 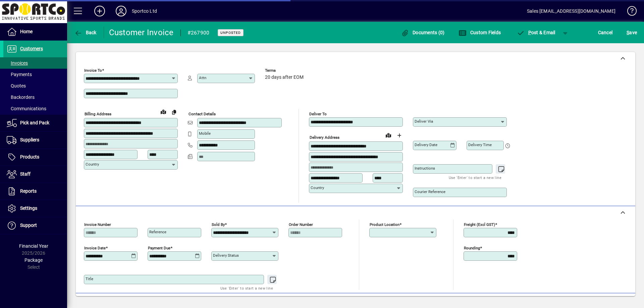 I want to click on span: Reports, so click(x=28, y=191).